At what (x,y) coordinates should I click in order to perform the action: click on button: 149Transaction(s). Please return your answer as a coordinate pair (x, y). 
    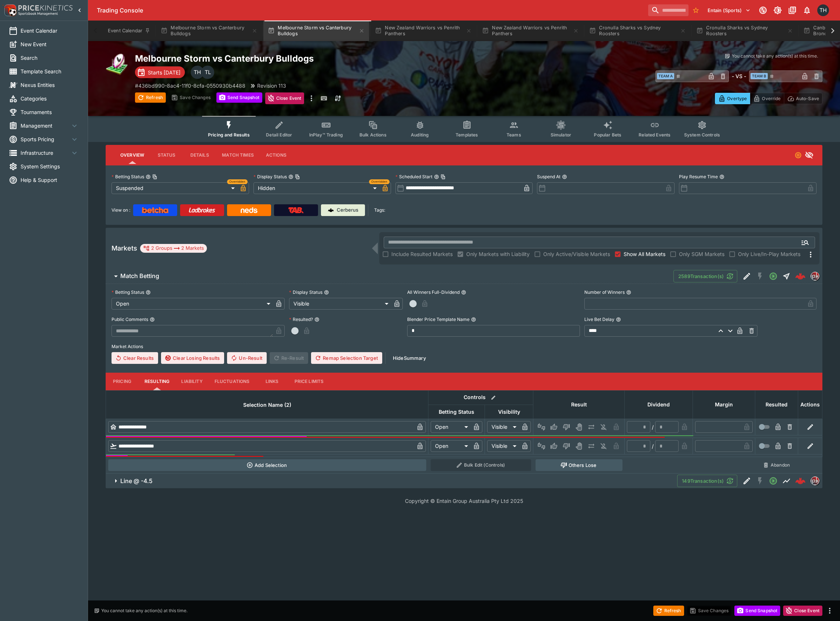
    Looking at the image, I should click on (708, 481).